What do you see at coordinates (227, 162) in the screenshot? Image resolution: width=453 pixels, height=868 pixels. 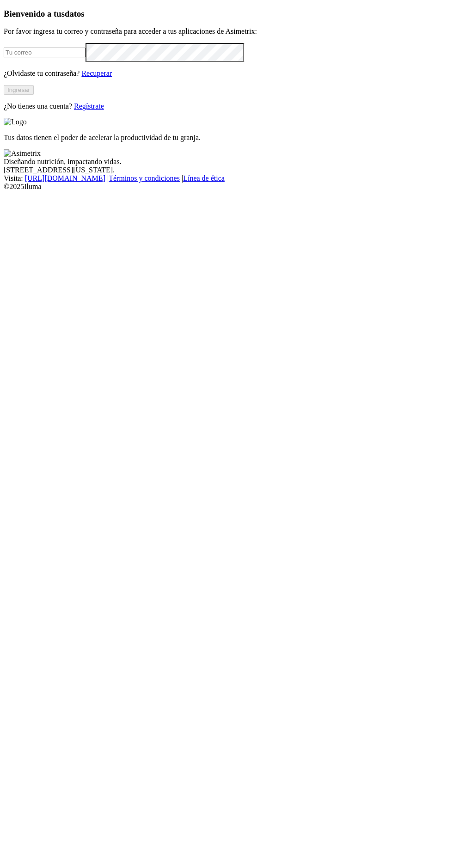 I see `div: Diseñando nutrición, impactando vidas.` at bounding box center [227, 162].